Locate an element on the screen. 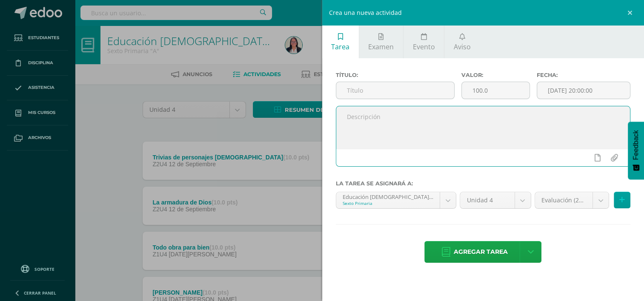 The image size is (644, 301). a: Evaluación (20.0%) is located at coordinates (573, 201).